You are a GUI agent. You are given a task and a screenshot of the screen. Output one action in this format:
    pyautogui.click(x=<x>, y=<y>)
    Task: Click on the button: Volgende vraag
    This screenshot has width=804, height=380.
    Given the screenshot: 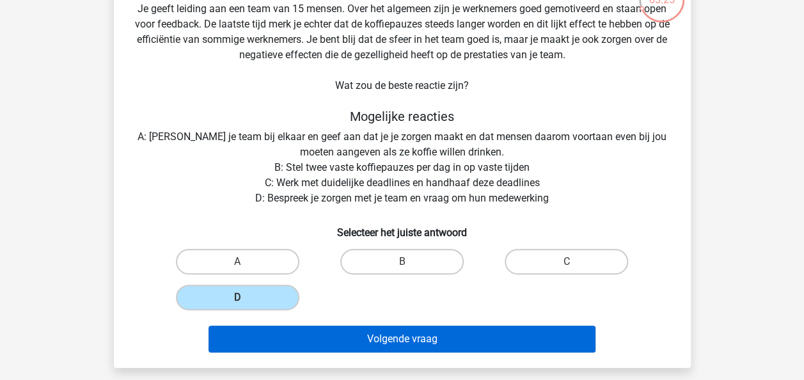 What is the action you would take?
    pyautogui.click(x=402, y=339)
    